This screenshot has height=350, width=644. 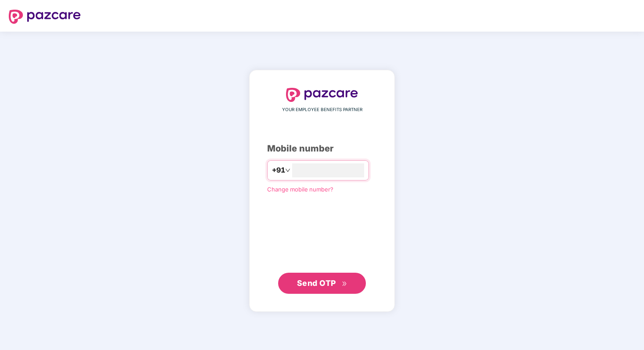 I want to click on span: double-right, so click(x=344, y=284).